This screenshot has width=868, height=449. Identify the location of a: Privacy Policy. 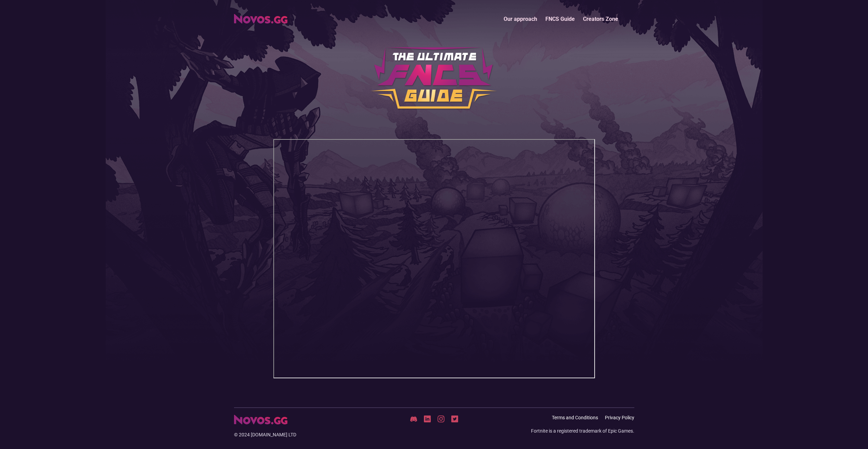
(620, 418).